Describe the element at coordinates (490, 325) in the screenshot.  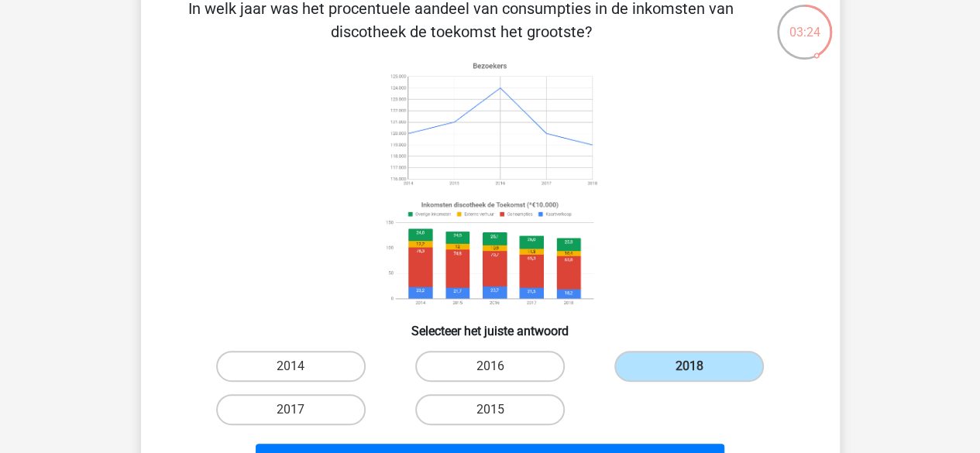
I see `h6: Selecteer het juiste antwoord` at that location.